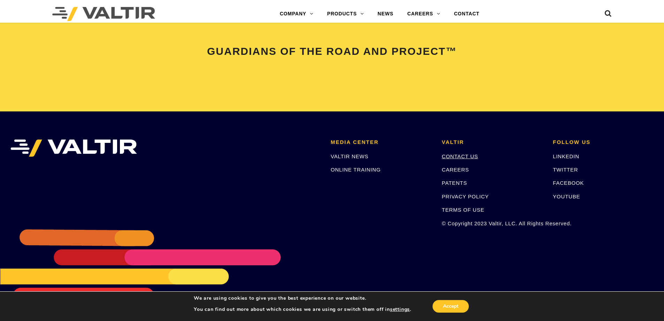  What do you see at coordinates (385, 14) in the screenshot?
I see `a: NEWS` at bounding box center [385, 14].